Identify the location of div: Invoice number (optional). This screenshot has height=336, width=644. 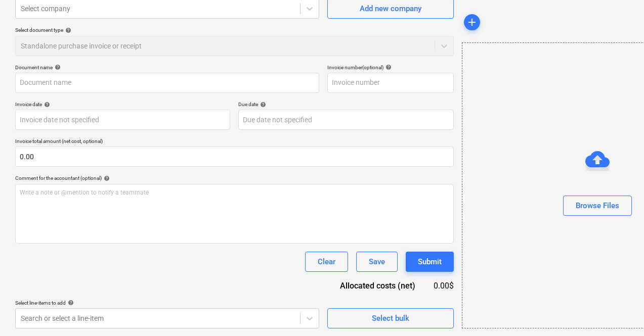
(390, 67).